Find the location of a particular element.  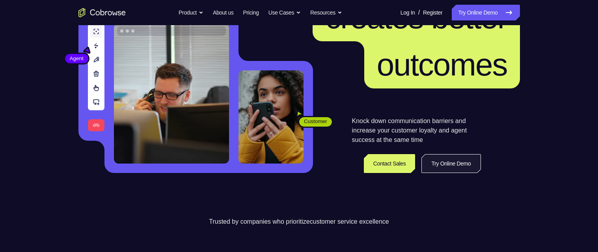

button: Product is located at coordinates (191, 13).